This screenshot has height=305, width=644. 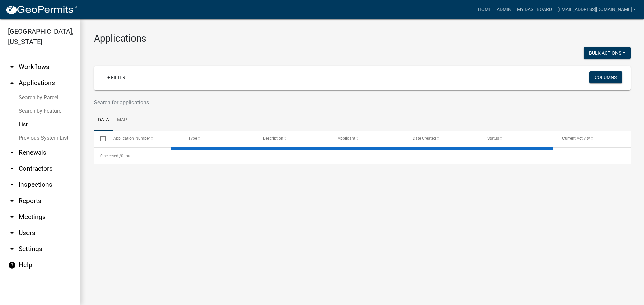 What do you see at coordinates (593, 138) in the screenshot?
I see `datatable-header-cell: Current Activity` at bounding box center [593, 138].